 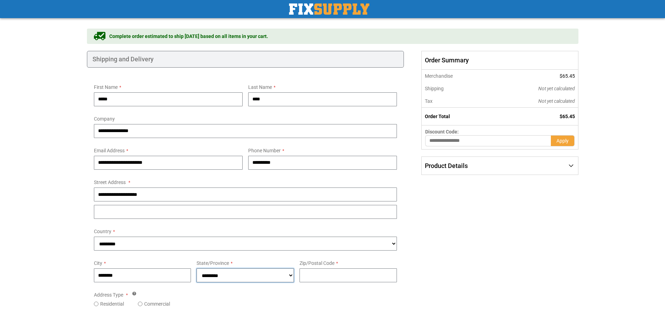 I want to click on label: Commercial, so click(x=157, y=304).